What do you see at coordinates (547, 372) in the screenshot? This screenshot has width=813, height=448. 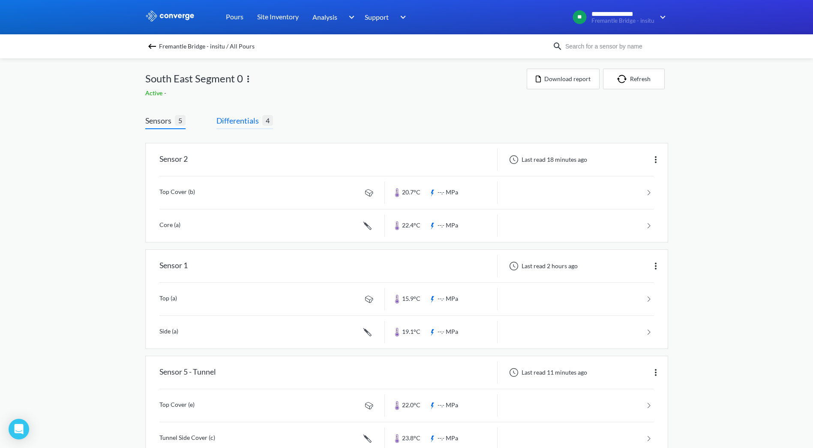 I see `div: Last read 11 minutes ago` at bounding box center [547, 372].